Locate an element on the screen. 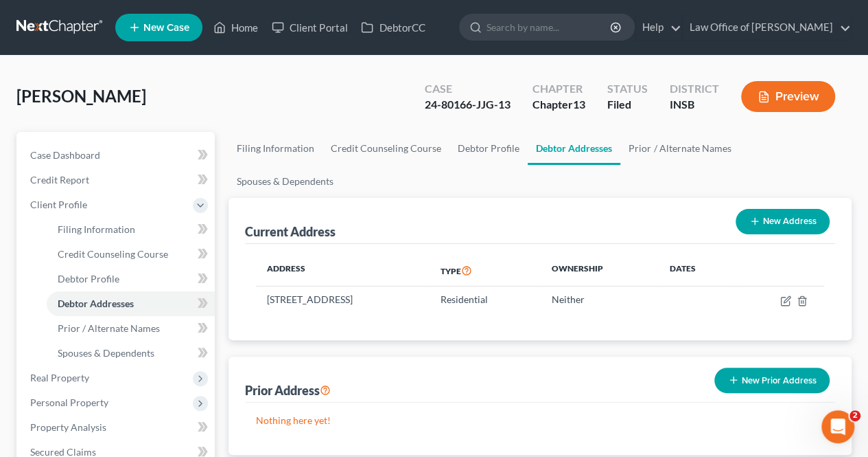 This screenshot has width=868, height=457. span: Client Profile is located at coordinates (58, 204).